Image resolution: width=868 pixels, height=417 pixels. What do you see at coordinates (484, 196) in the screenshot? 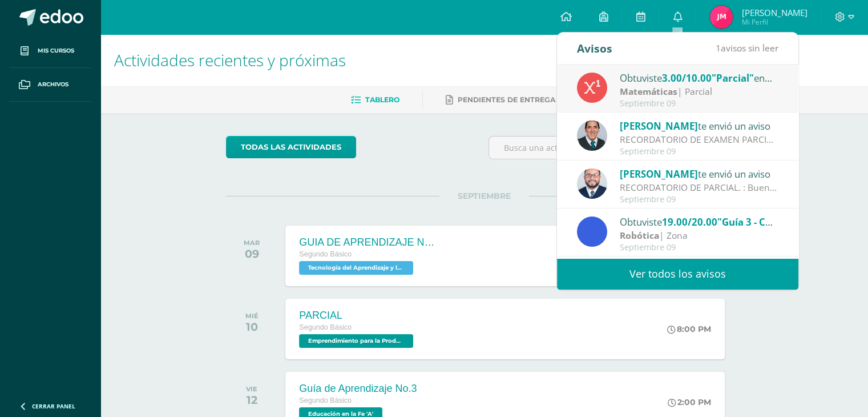
I see `span: SEPTIEMBRE` at bounding box center [484, 196].